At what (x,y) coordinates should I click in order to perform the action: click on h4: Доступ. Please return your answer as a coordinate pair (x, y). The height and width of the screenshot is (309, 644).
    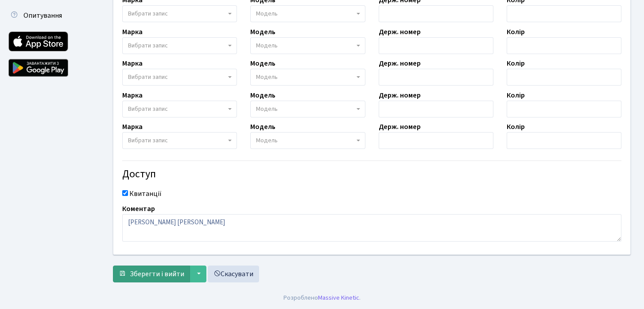
    Looking at the image, I should click on (372, 174).